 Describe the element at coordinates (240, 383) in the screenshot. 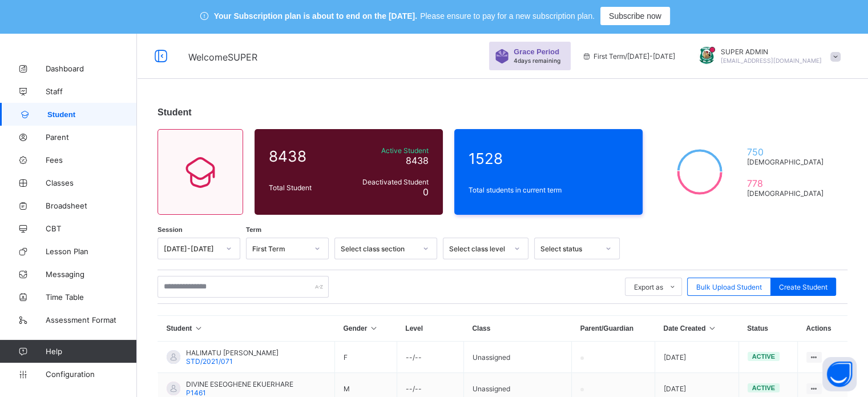

I see `span: DIVINE ESEOGHENE EKUERHARE` at that location.